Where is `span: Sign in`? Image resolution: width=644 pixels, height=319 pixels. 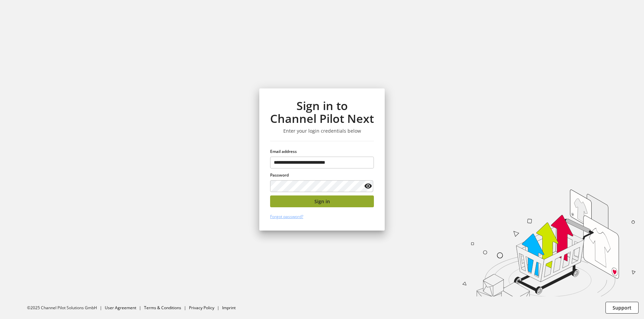 span: Sign in is located at coordinates (322, 201).